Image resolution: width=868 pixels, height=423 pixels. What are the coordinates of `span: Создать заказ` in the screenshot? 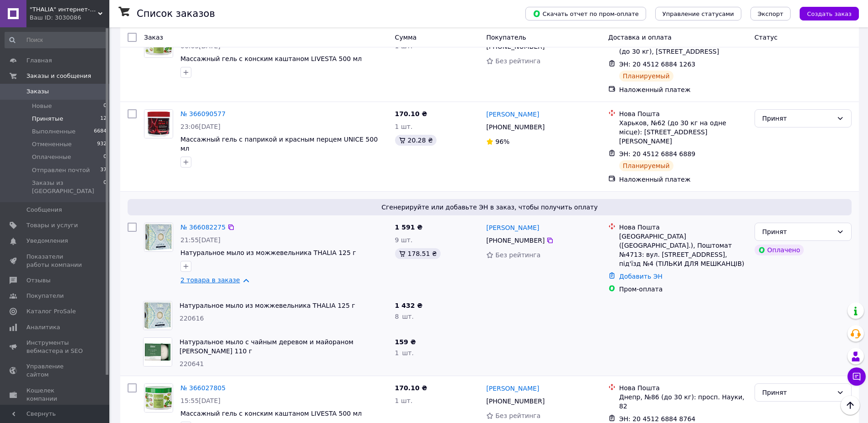 It's located at (829, 13).